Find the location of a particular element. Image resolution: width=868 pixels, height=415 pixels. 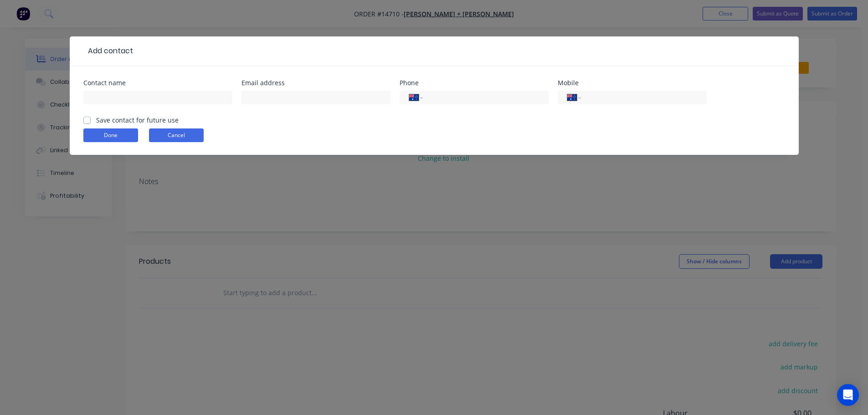

button: Done is located at coordinates (111, 136).